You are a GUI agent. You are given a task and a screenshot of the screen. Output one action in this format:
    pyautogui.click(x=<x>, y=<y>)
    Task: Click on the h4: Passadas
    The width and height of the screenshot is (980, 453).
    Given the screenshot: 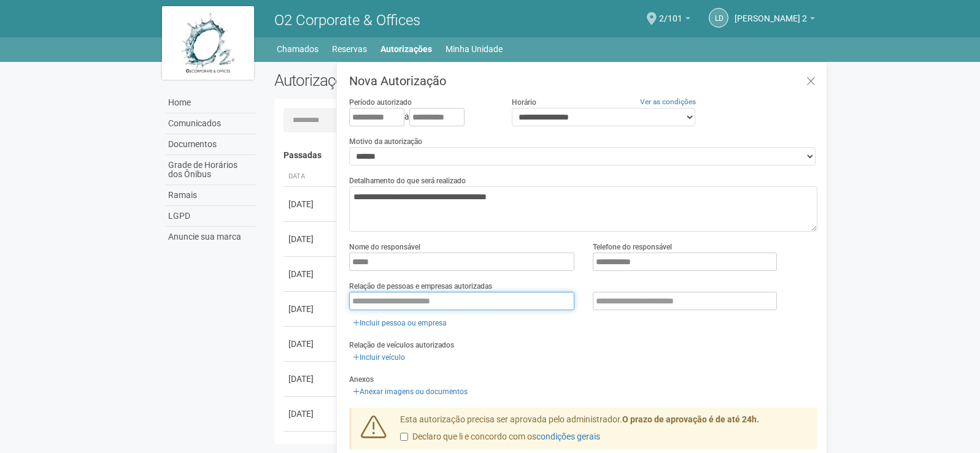 What is the action you would take?
    pyautogui.click(x=546, y=155)
    